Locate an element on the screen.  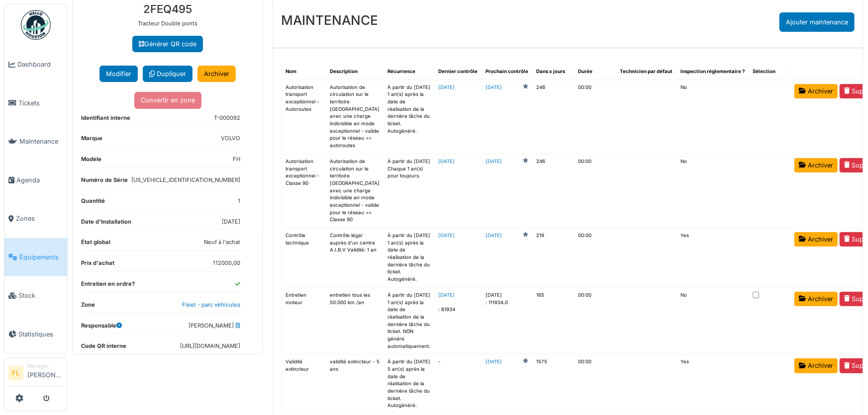
a: Tickets is located at coordinates (36, 103).